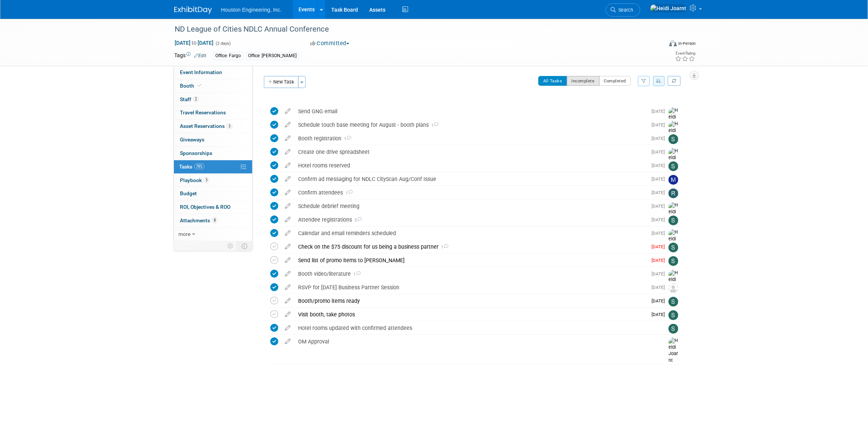  What do you see at coordinates (192, 166) in the screenshot?
I see `span: Tasks` at bounding box center [192, 166].